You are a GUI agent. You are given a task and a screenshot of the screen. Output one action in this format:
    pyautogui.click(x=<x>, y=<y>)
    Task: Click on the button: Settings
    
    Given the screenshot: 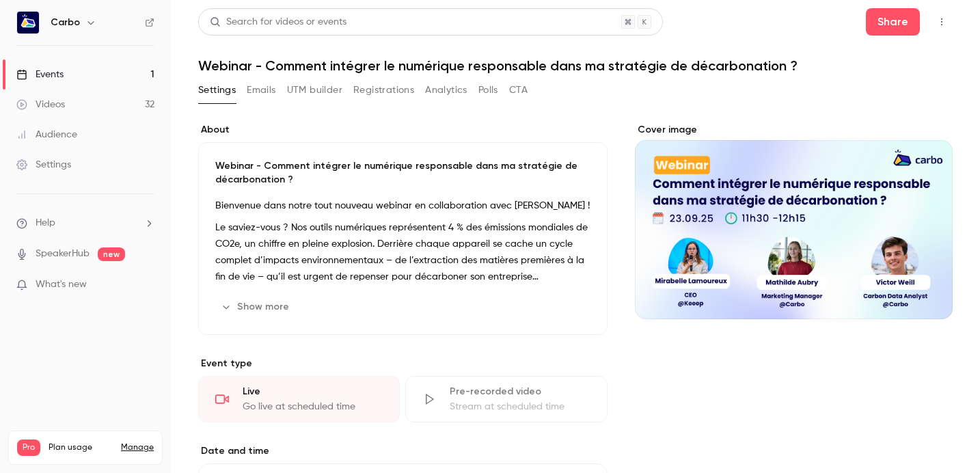 What is the action you would take?
    pyautogui.click(x=217, y=91)
    